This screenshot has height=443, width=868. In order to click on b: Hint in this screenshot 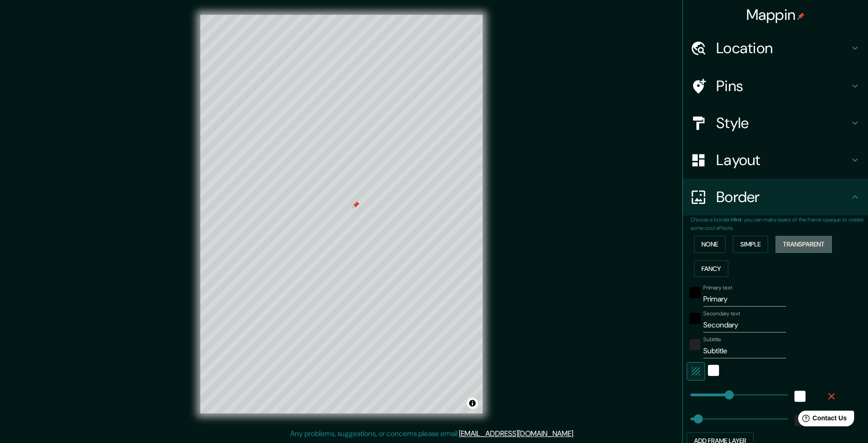, I will do `click(736, 219)`.